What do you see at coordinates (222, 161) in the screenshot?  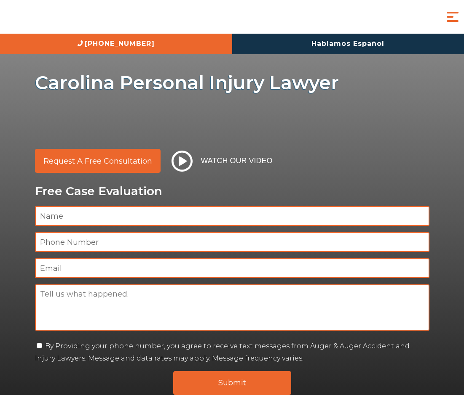 I see `button: Watch Our Video` at bounding box center [222, 161].